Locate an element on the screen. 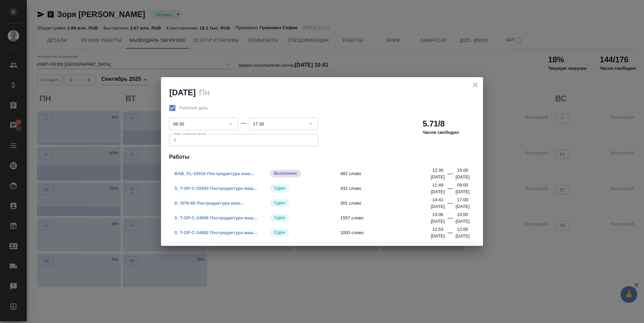 The width and height of the screenshot is (644, 323). h2: 5.71/8 is located at coordinates (434, 124).